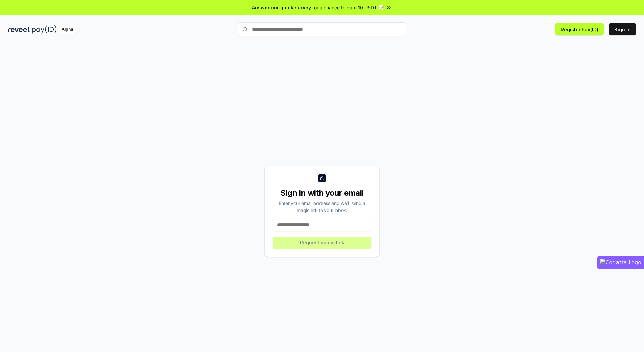  What do you see at coordinates (44, 29) in the screenshot?
I see `img: pay_id` at bounding box center [44, 29].